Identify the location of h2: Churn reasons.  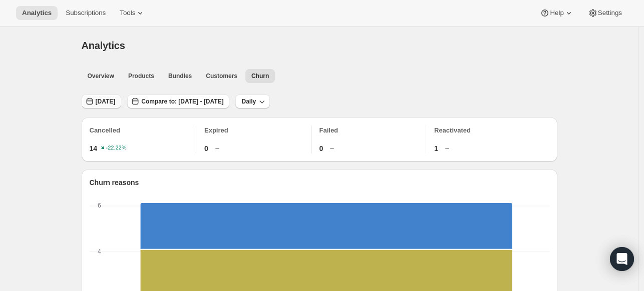
(320, 183).